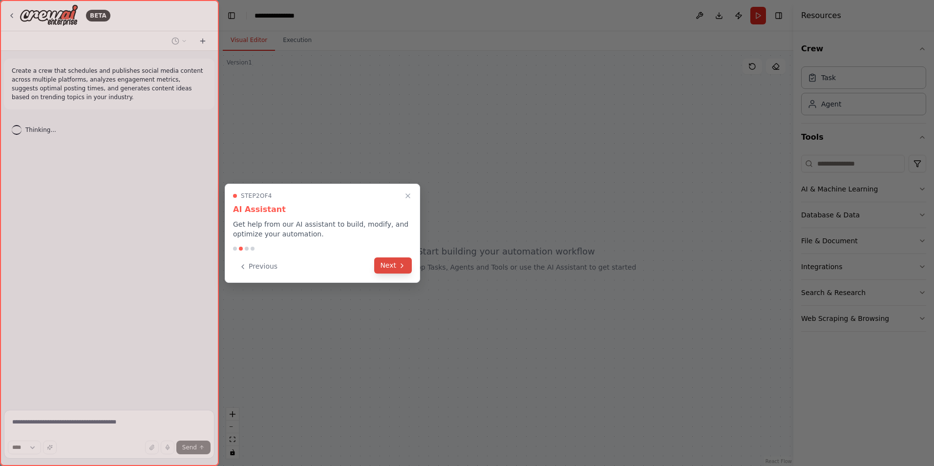 The width and height of the screenshot is (934, 466). What do you see at coordinates (323, 210) in the screenshot?
I see `h3: AI Assistant` at bounding box center [323, 210].